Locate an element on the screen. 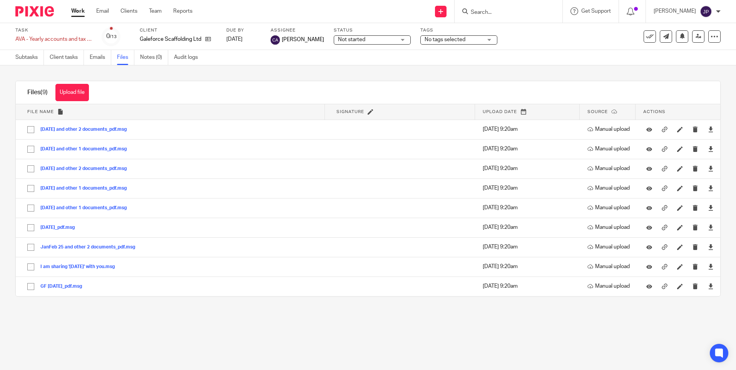 This screenshot has width=736, height=370. img: Pixie is located at coordinates (35, 11).